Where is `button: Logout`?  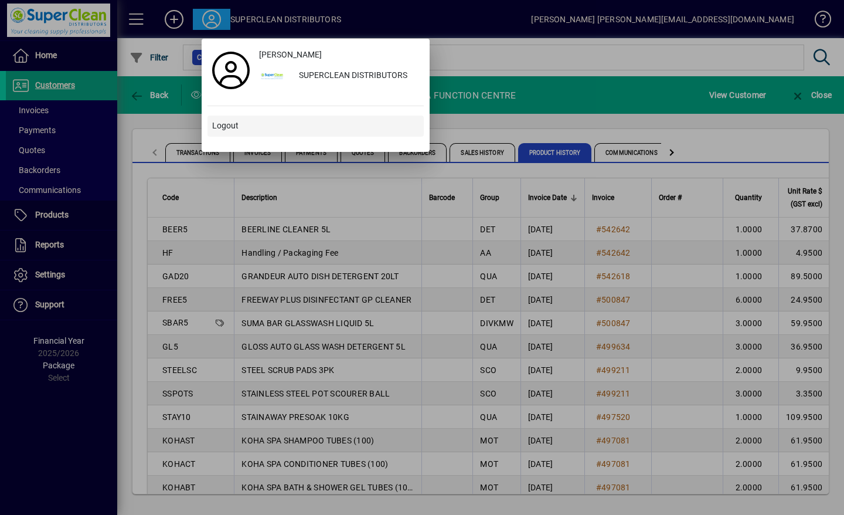 button: Logout is located at coordinates (315, 126).